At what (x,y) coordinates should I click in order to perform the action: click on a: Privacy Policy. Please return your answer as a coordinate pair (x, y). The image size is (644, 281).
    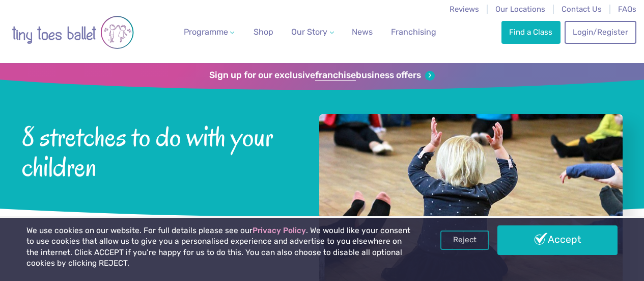
    Looking at the image, I should click on (279, 230).